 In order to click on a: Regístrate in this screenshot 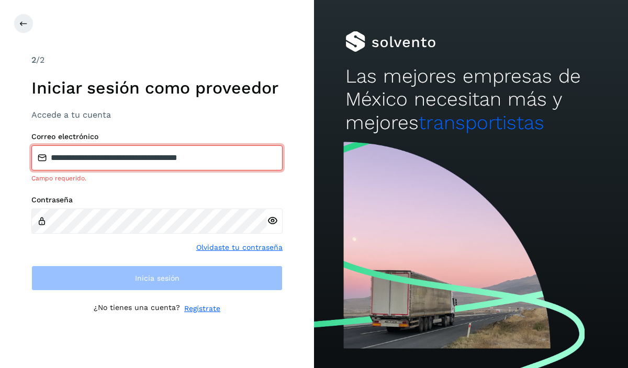, I will do `click(202, 309)`.